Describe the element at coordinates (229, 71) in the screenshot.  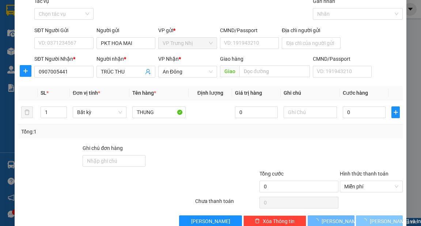
I see `span: Giao` at that location.